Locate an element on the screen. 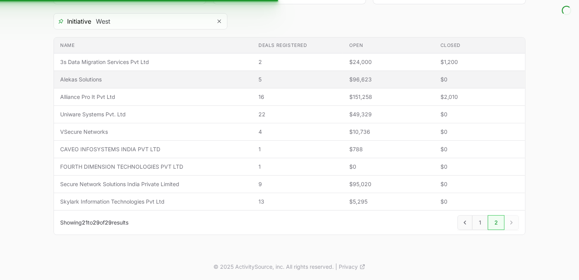 The height and width of the screenshot is (280, 579). a: 2 is located at coordinates (496, 223).